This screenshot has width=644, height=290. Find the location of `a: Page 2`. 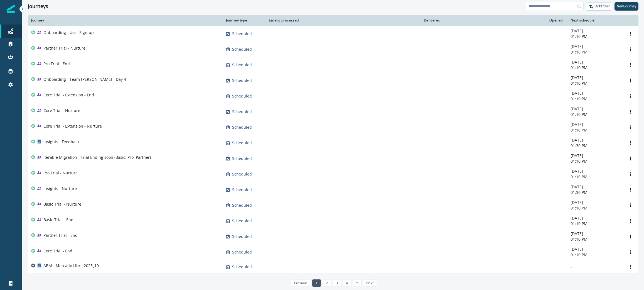

a: Page 2 is located at coordinates (327, 283).